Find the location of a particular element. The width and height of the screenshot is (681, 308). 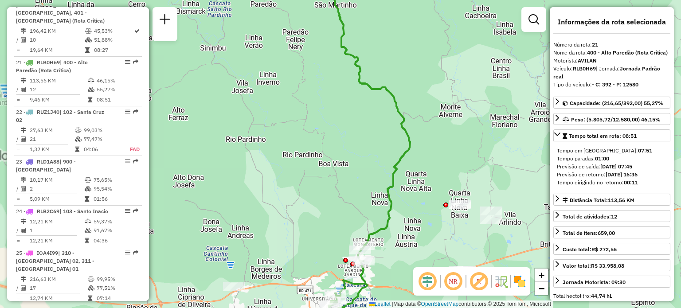

td: 51,88% is located at coordinates (114, 40).